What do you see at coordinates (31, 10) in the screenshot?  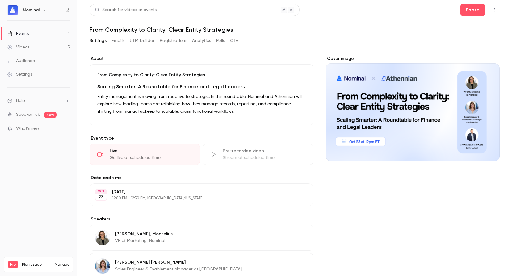 I see `h6: Nominal` at bounding box center [31, 10].